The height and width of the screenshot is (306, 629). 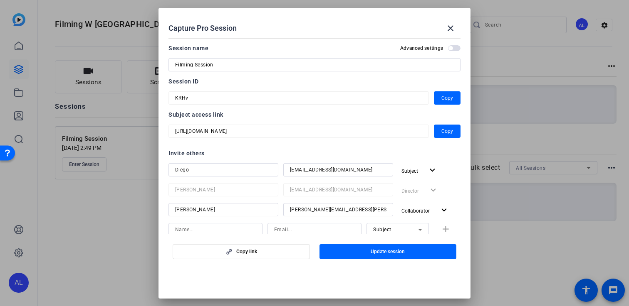 I want to click on button: Copy link, so click(x=241, y=252).